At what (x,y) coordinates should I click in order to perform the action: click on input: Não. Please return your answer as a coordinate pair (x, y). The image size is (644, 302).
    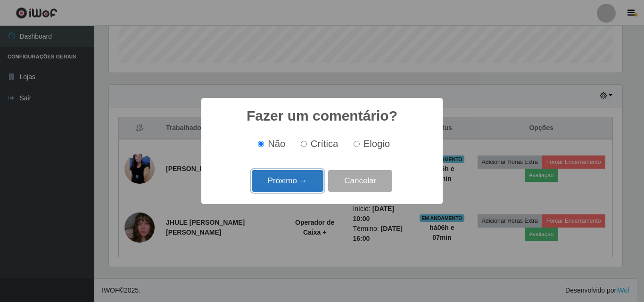
    Looking at the image, I should click on (261, 144).